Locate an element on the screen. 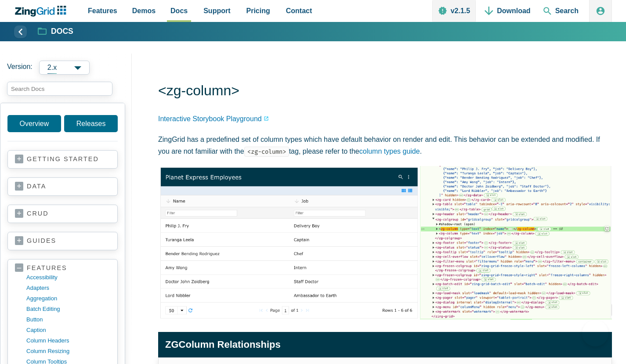 The image size is (626, 364). a: button is located at coordinates (68, 320).